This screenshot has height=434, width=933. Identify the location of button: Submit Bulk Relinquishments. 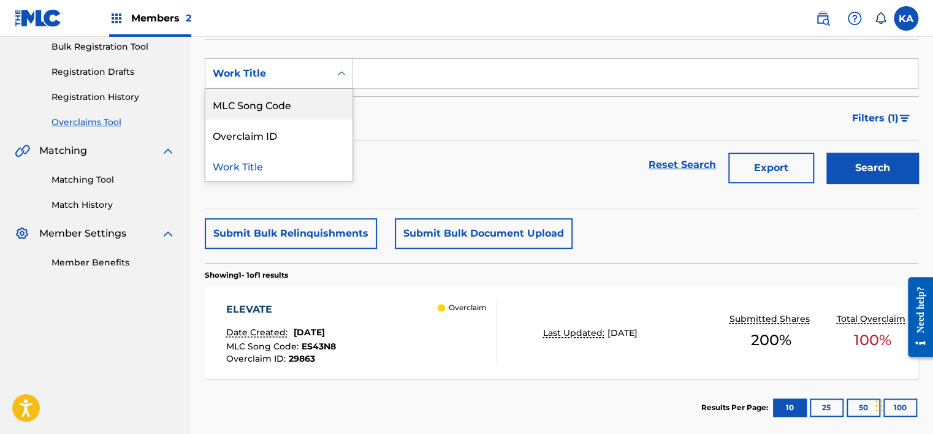
(291, 234).